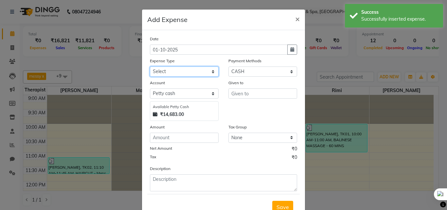 Image resolution: width=447 pixels, height=210 pixels. What do you see at coordinates (400, 12) in the screenshot?
I see `div: Success` at bounding box center [400, 12].